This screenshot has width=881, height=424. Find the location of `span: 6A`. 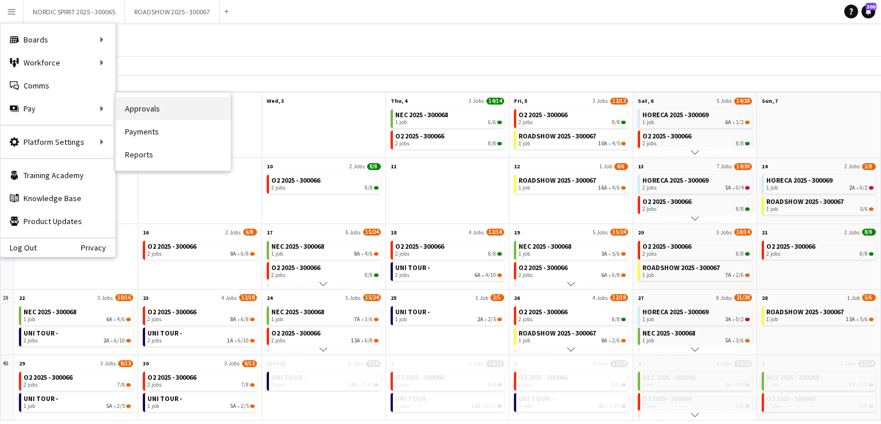

span: 6A is located at coordinates (728, 122).